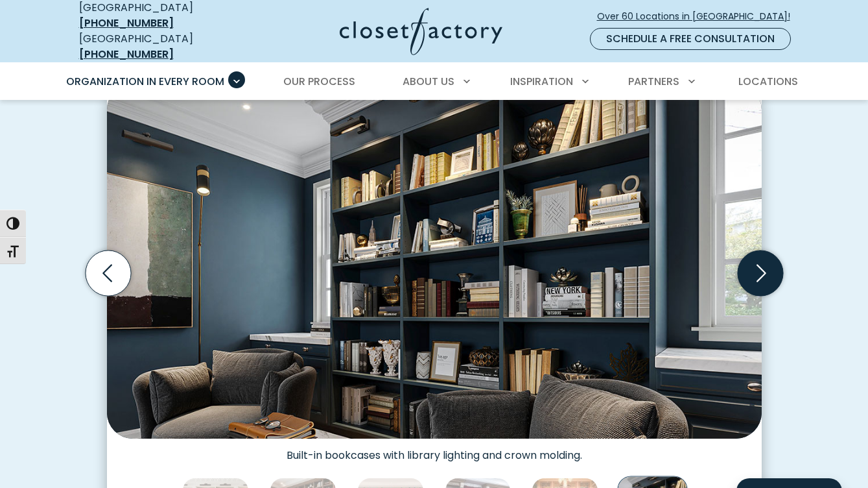 This screenshot has width=868, height=488. What do you see at coordinates (760, 273) in the screenshot?
I see `button: Next slide` at bounding box center [760, 273].